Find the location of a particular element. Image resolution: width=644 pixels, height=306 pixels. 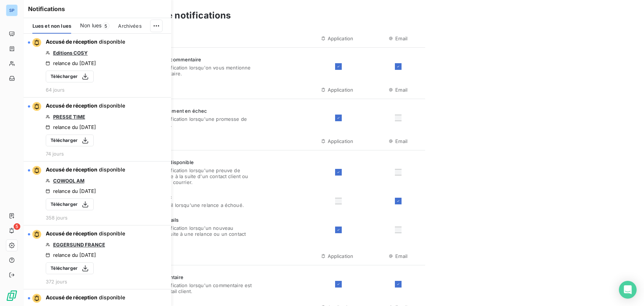

span: Recevez une notification lorsqu'un nouveau message arrive suite à une relance ou un contact par e... is located at coordinates (191, 234).